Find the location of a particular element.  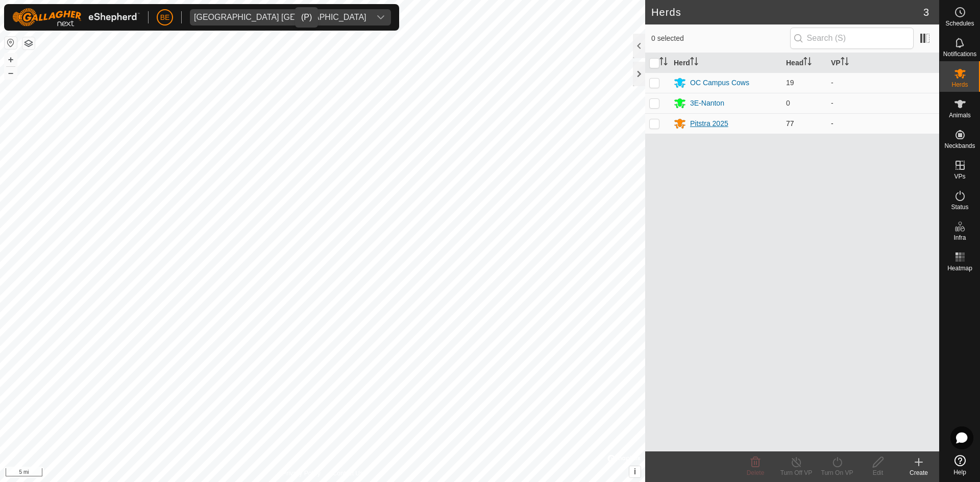

span: 77 is located at coordinates (790, 124).